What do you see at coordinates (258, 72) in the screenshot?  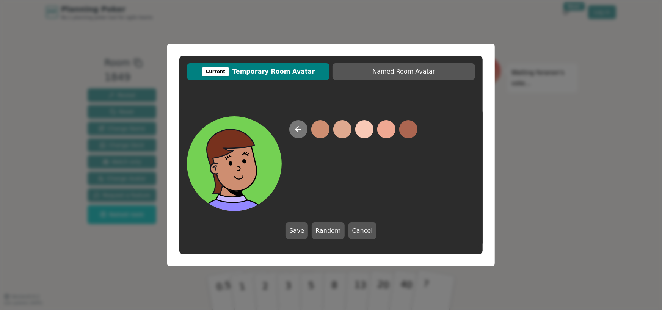 I see `button: CurrentTemporary Room Avatar` at bounding box center [258, 72].